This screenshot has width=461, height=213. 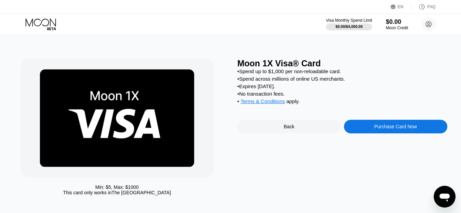 What do you see at coordinates (289, 127) in the screenshot?
I see `div: Back` at bounding box center [289, 127].